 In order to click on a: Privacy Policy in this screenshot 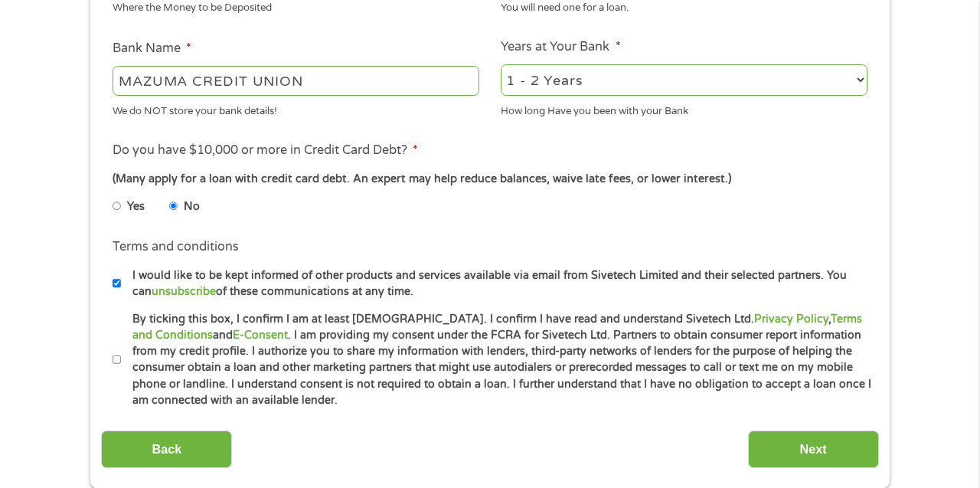, I will do `click(791, 319)`.